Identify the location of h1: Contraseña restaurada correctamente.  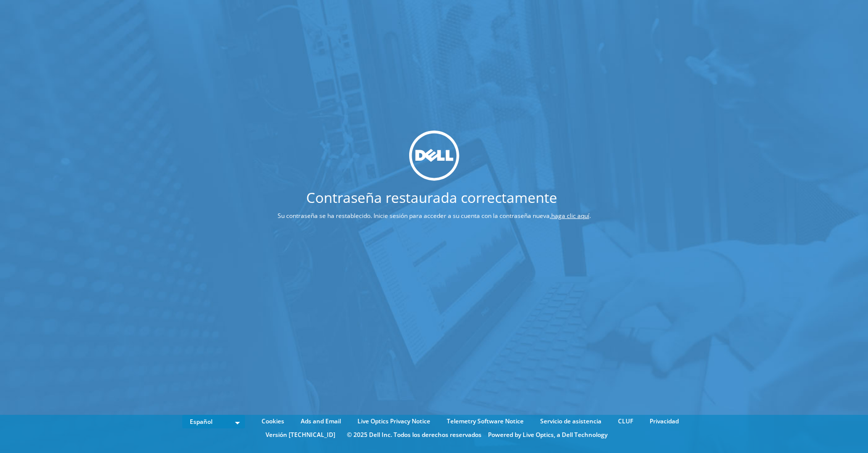
(432, 197).